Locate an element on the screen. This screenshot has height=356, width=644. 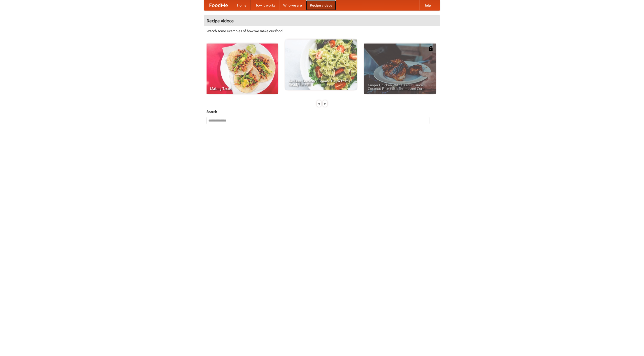
h4: Recipe videos is located at coordinates (322, 21).